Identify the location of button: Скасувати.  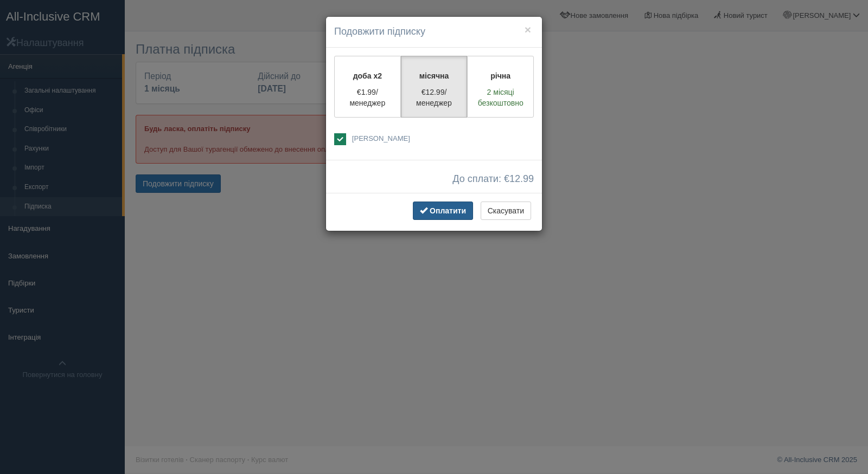
(506, 211).